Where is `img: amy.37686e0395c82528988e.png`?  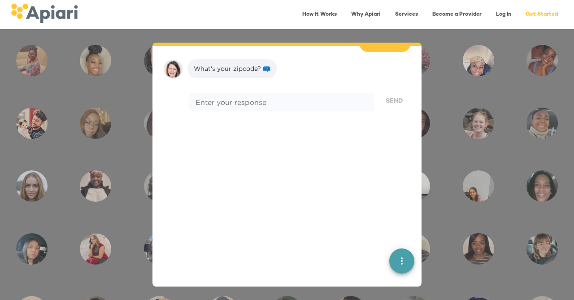
img: amy.37686e0395c82528988e.png is located at coordinates (173, 69).